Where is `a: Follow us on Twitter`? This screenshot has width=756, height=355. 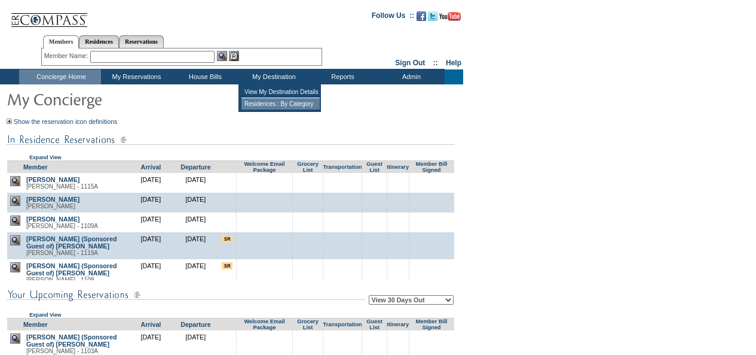 a: Follow us on Twitter is located at coordinates (433, 19).